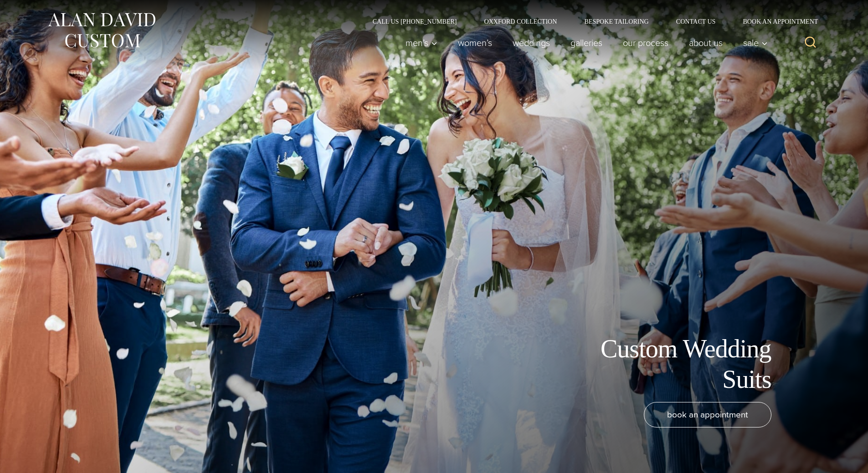  Describe the element at coordinates (421, 42) in the screenshot. I see `span: Men’s` at that location.